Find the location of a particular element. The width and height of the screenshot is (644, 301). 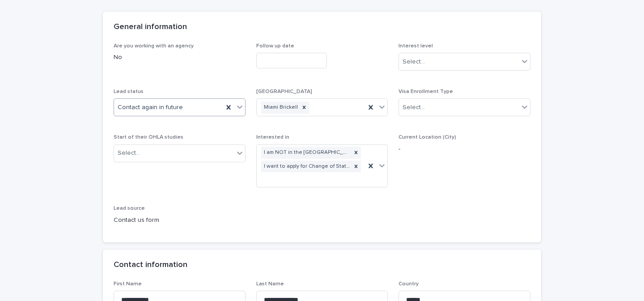

span: Last Name is located at coordinates (270, 284).